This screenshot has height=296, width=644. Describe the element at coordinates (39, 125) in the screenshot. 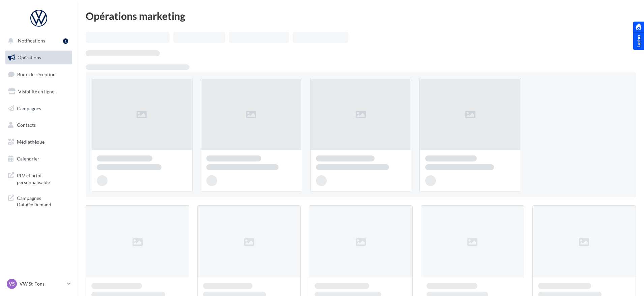

I see `a: Contacts` at that location.